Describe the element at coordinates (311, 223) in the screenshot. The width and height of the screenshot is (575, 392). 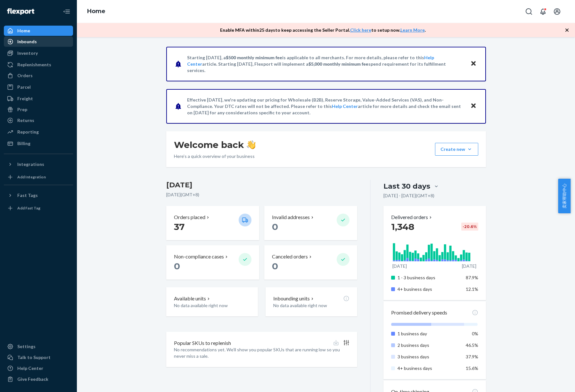
I see `button: Invalid addresses 0` at that location.